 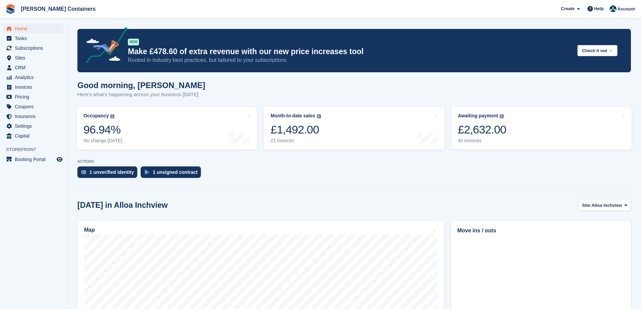 What do you see at coordinates (36, 150) in the screenshot?
I see `span: Storefront` at bounding box center [36, 150].